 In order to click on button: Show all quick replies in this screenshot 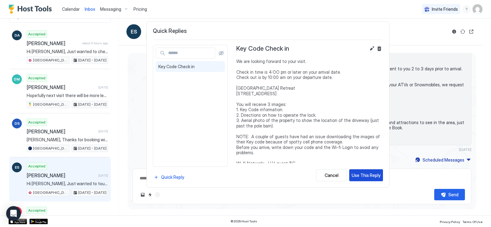, I will do `click(221, 53)`.